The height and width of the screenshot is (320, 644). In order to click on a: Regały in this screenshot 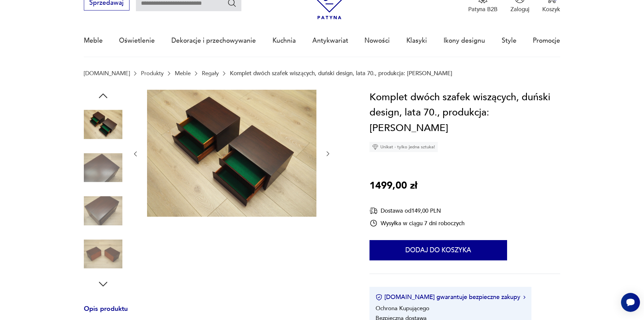, I will do `click(210, 73)`.